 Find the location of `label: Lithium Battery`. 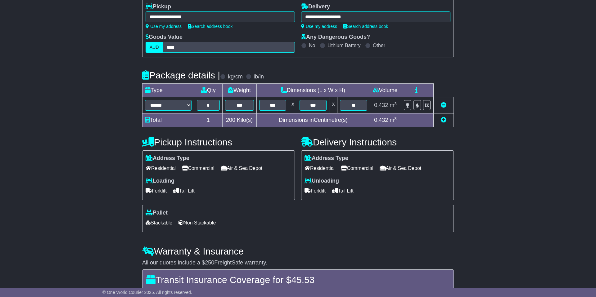

label: Lithium Battery is located at coordinates (344, 45).